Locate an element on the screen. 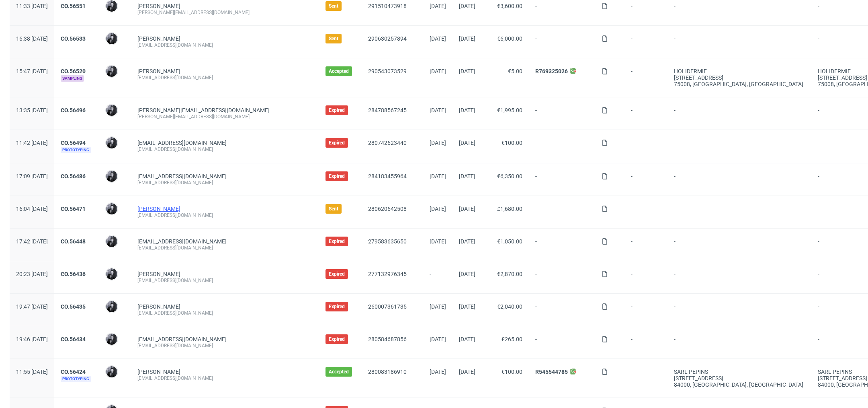 This screenshot has height=408, width=868. a: 284788567245 is located at coordinates (387, 110).